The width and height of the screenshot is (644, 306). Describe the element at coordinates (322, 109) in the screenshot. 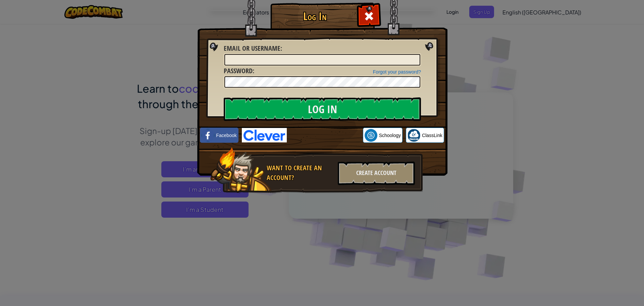

I see `input: Log In` at that location.